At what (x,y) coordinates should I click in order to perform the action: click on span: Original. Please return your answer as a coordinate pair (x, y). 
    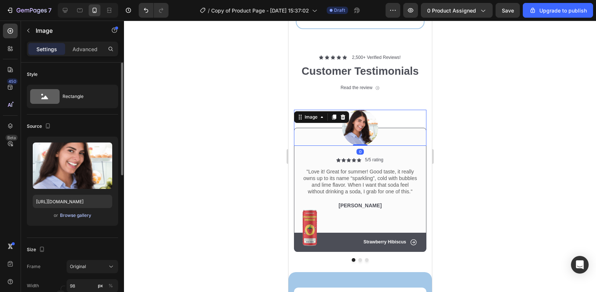
    Looking at the image, I should click on (78, 267).